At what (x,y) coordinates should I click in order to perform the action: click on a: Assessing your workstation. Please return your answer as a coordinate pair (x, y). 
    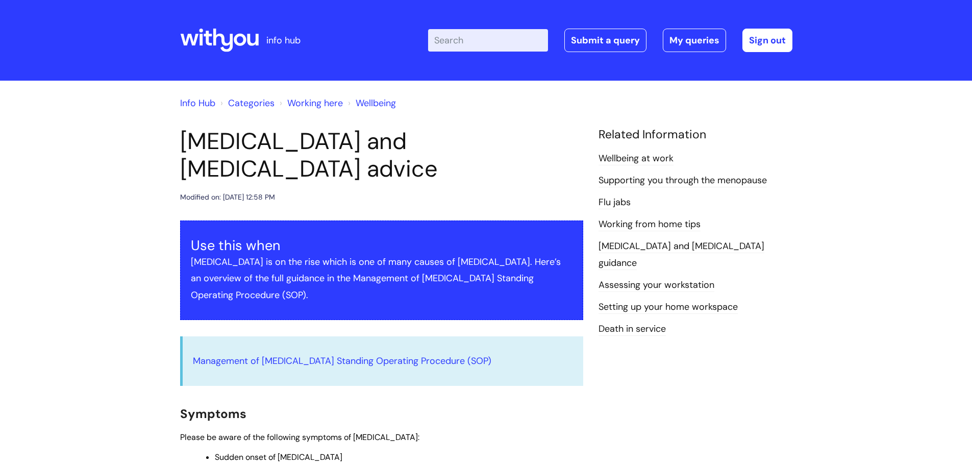
    Looking at the image, I should click on (656, 285).